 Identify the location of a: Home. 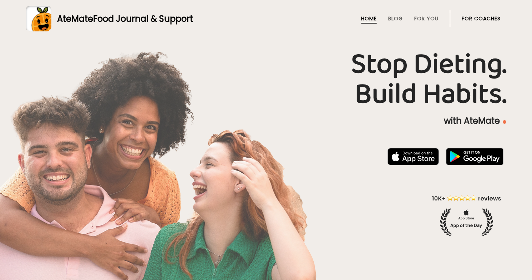
(369, 19).